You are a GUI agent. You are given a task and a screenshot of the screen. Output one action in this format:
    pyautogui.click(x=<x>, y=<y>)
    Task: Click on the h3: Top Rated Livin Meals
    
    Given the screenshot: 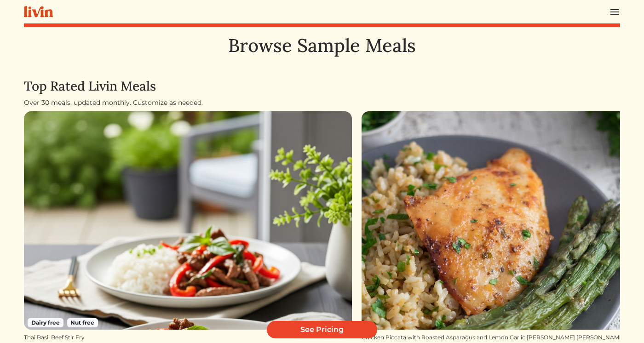 What is the action you would take?
    pyautogui.click(x=322, y=87)
    